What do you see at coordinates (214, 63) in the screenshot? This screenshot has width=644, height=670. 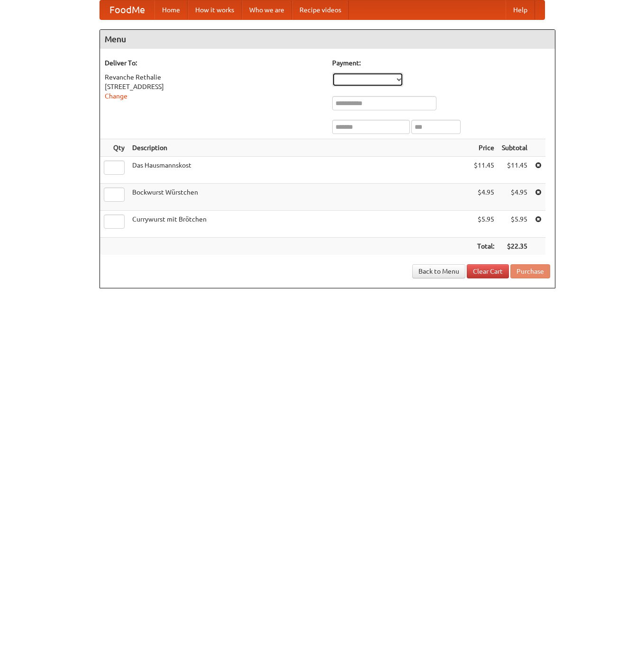 I see `h5: Deliver To:` at bounding box center [214, 63].